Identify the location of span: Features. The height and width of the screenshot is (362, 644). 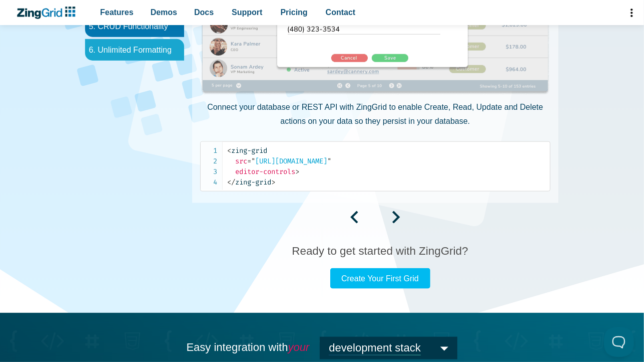
(116, 12).